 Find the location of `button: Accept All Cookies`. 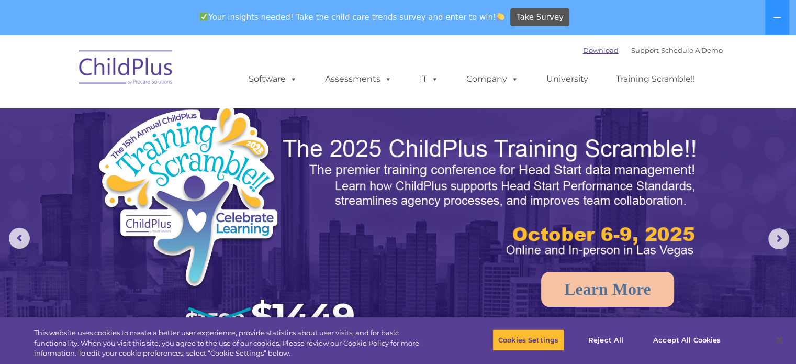

button: Accept All Cookies is located at coordinates (687, 340).